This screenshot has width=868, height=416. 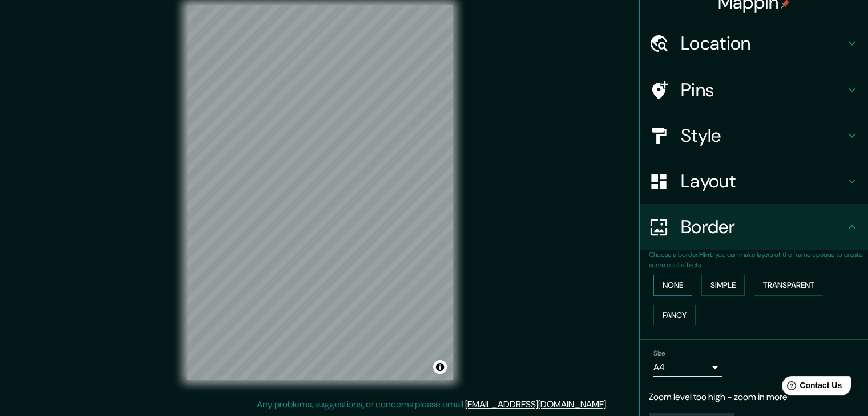 What do you see at coordinates (763, 227) in the screenshot?
I see `h4: Border` at bounding box center [763, 227].